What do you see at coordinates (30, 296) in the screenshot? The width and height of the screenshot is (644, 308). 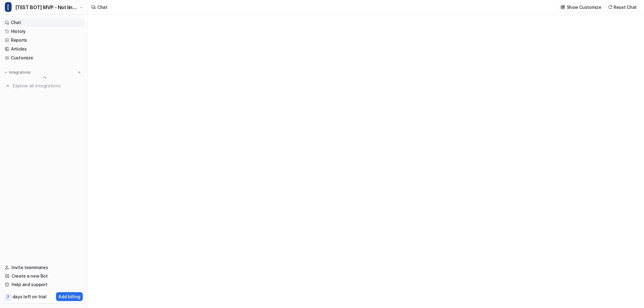 I see `p: days left on trial` at bounding box center [30, 296].